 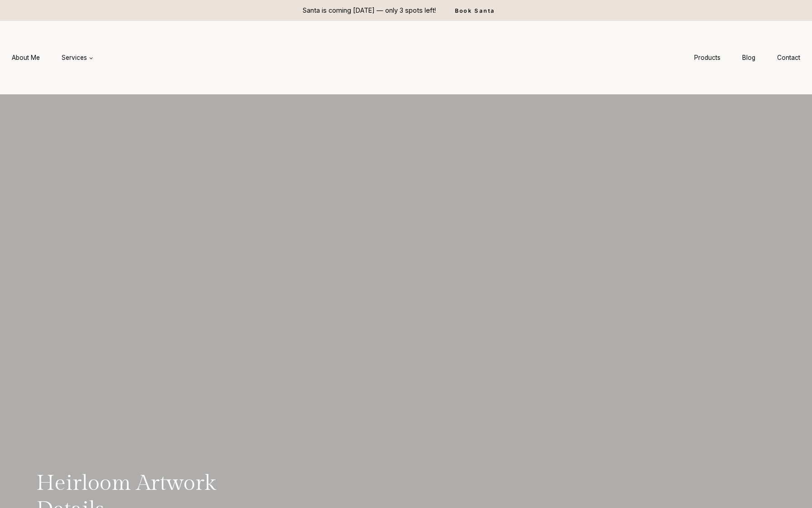 I want to click on img: aleah gregory logo, so click(x=406, y=58).